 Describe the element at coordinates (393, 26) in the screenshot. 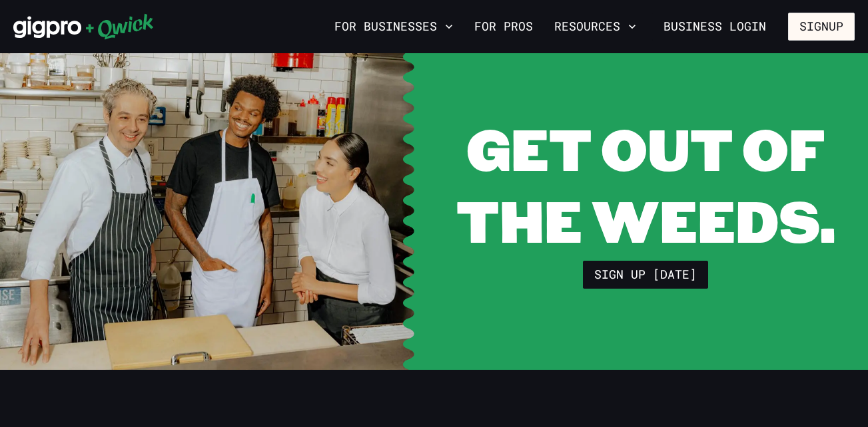

I see `button: For Businesses` at that location.